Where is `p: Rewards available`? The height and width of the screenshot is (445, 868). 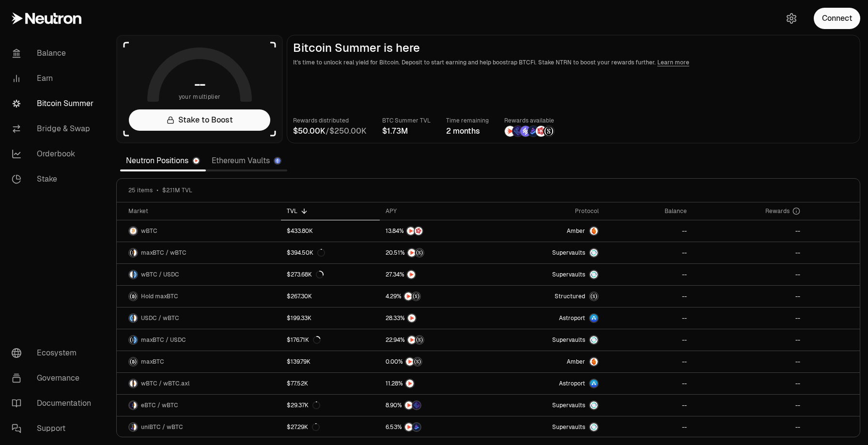 p: Rewards available is located at coordinates (529, 121).